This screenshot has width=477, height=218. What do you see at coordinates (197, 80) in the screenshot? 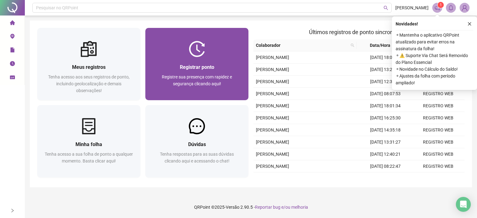
I see `span: Registre sua presença com rapidez e segurança clicando aqui!` at bounding box center [197, 80].